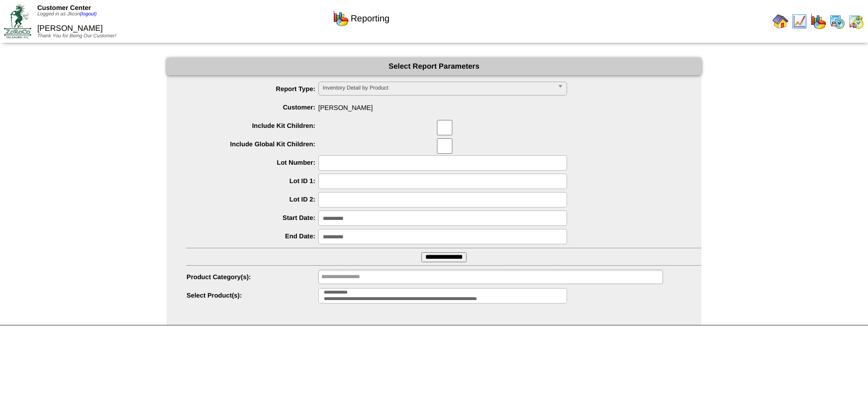  I want to click on label: Lot Number:, so click(252, 162).